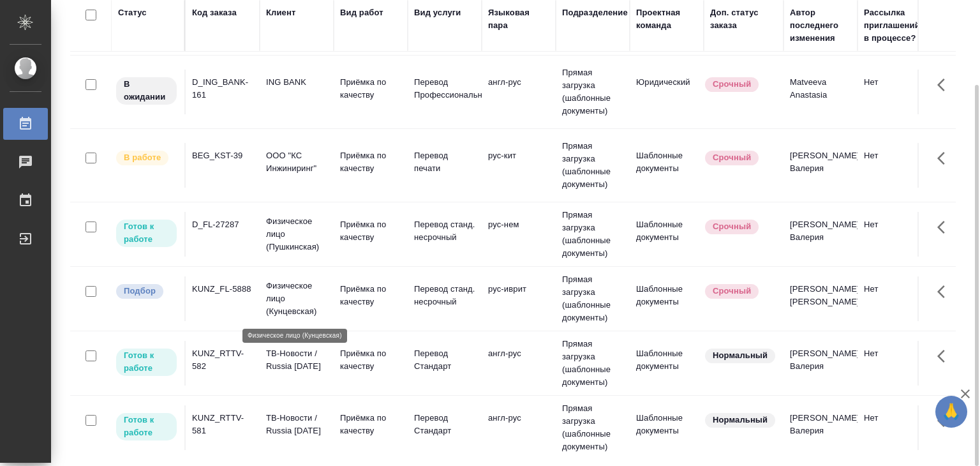  I want to click on div: D_ING_BANK-161, so click(223, 89).